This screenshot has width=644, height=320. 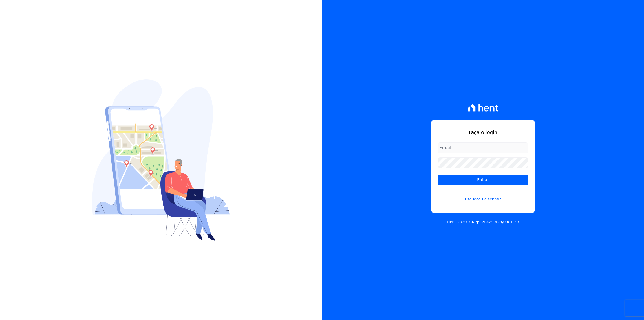 What do you see at coordinates (483, 180) in the screenshot?
I see `input: Entrar` at bounding box center [483, 180].